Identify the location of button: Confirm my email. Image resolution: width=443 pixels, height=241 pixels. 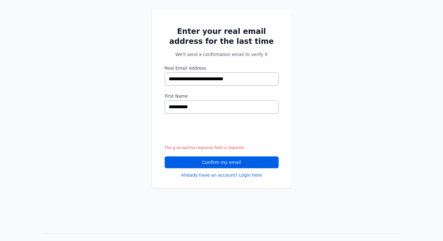
(222, 163).